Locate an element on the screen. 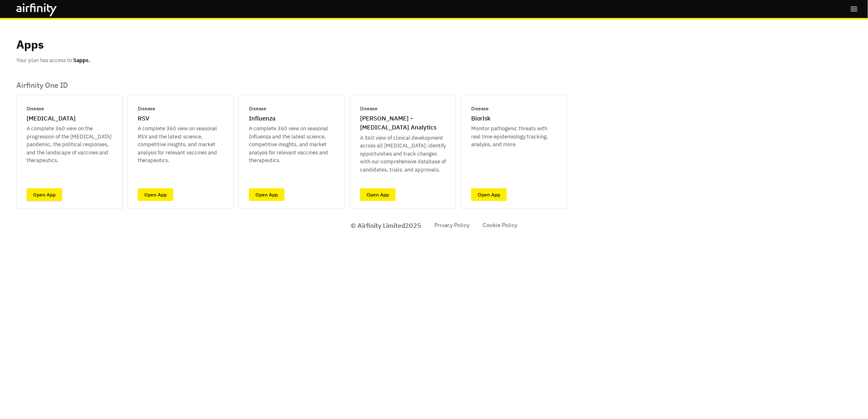  b: 5 apps. is located at coordinates (82, 60).